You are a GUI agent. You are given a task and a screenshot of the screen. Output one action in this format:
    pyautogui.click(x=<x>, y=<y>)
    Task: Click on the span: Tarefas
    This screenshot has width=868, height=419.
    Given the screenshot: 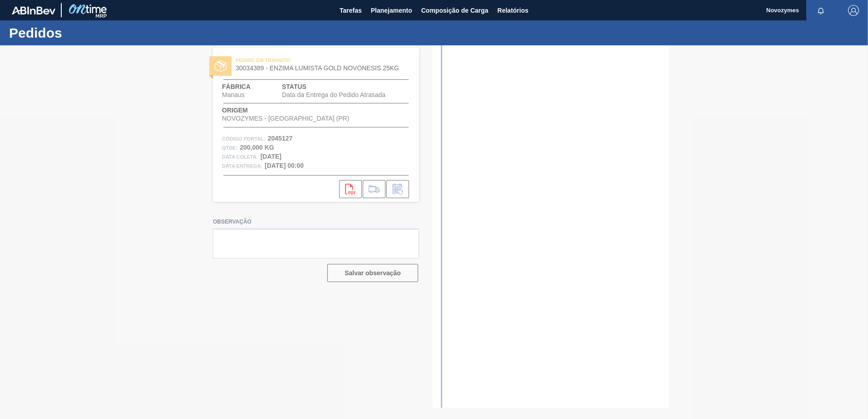 What is the action you would take?
    pyautogui.click(x=350, y=11)
    